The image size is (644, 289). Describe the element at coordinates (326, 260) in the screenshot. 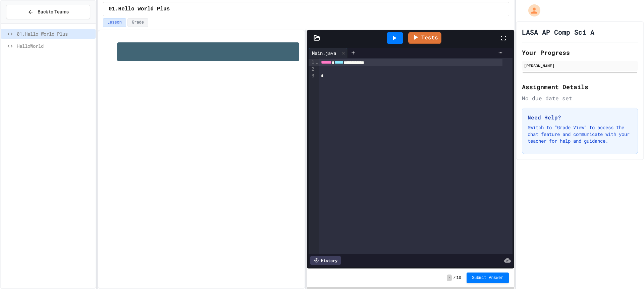

I see `div: History` at that location.